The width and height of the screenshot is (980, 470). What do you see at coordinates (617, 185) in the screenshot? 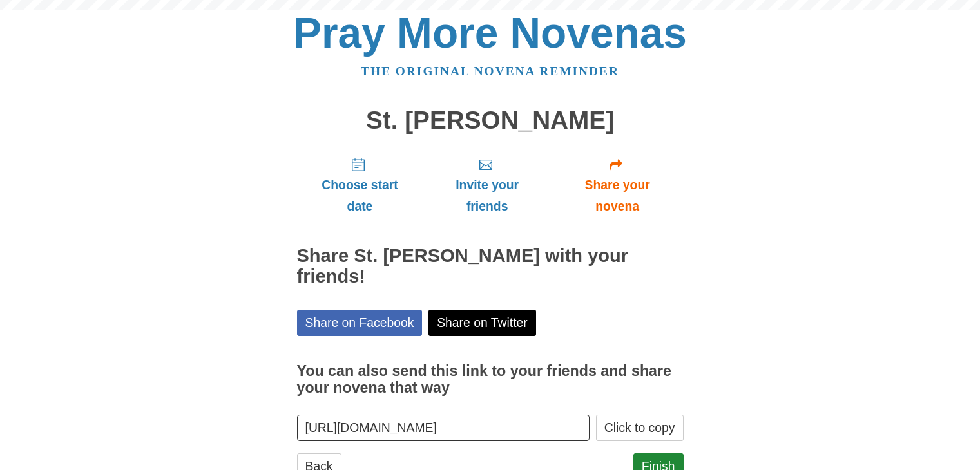
I see `a: Share your novena` at bounding box center [617, 185].